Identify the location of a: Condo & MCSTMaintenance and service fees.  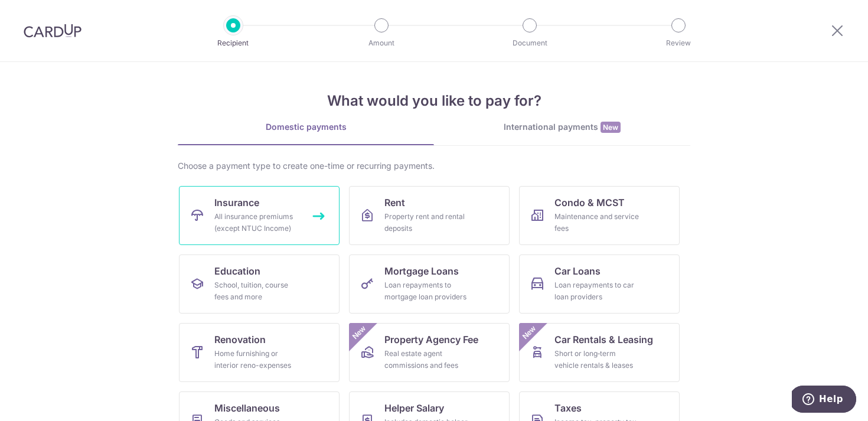
(599, 215).